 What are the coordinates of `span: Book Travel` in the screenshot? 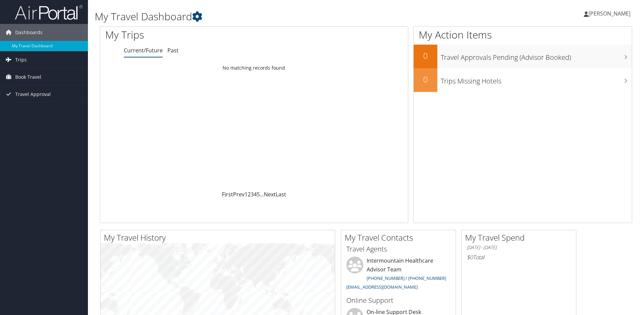 It's located at (28, 77).